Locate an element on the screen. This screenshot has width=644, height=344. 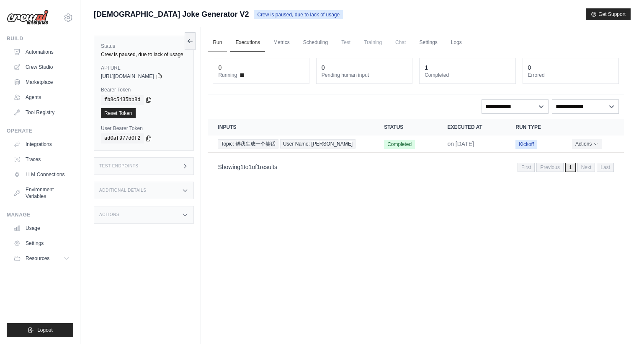
img: Logo is located at coordinates (28, 18).